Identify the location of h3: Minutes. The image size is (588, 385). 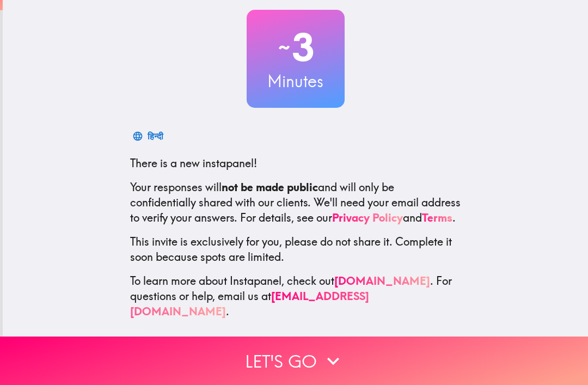
(296, 81).